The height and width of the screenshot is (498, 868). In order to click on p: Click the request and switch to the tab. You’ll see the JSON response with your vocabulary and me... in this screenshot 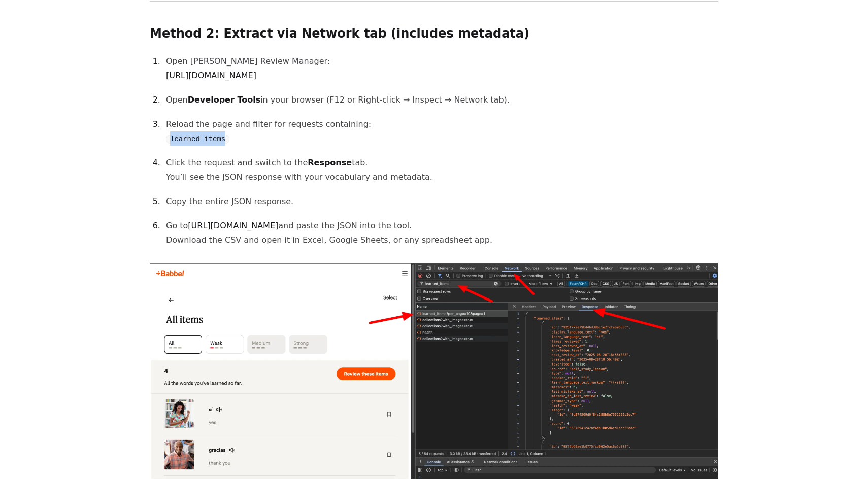, I will do `click(442, 170)`.